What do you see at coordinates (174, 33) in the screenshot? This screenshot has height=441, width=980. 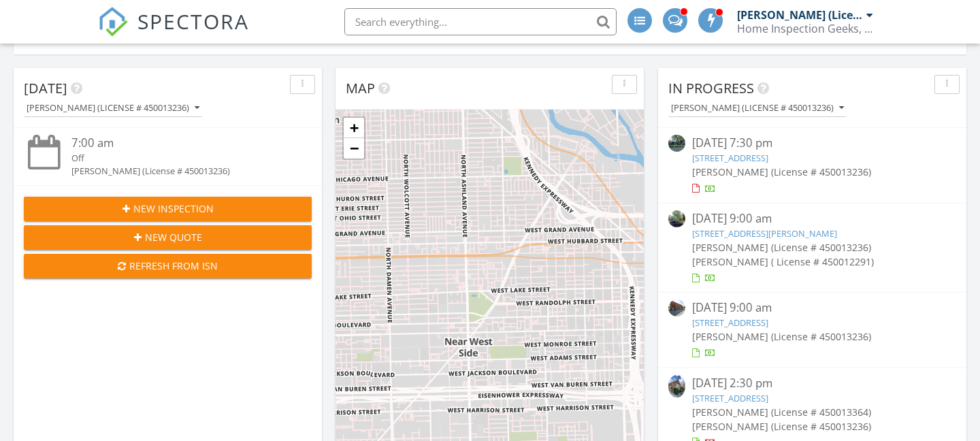 I see `a: SPECTORA` at bounding box center [174, 33].